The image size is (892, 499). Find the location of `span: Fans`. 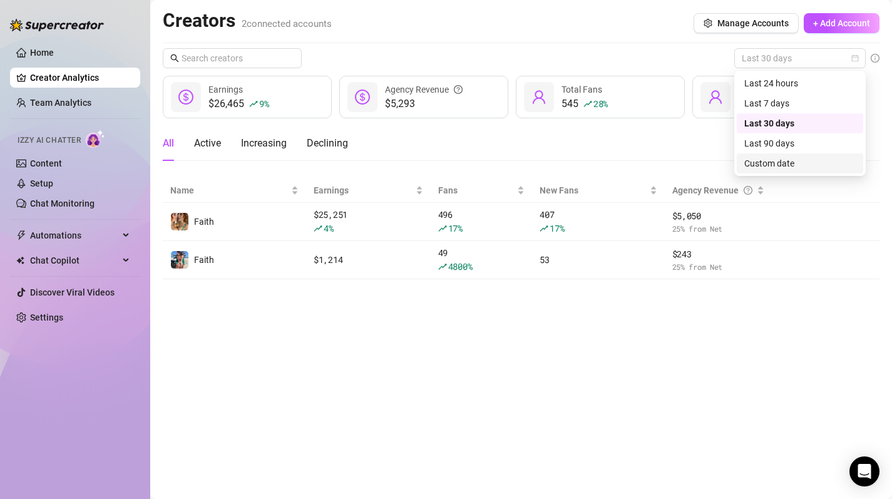

span: Fans is located at coordinates (476, 190).